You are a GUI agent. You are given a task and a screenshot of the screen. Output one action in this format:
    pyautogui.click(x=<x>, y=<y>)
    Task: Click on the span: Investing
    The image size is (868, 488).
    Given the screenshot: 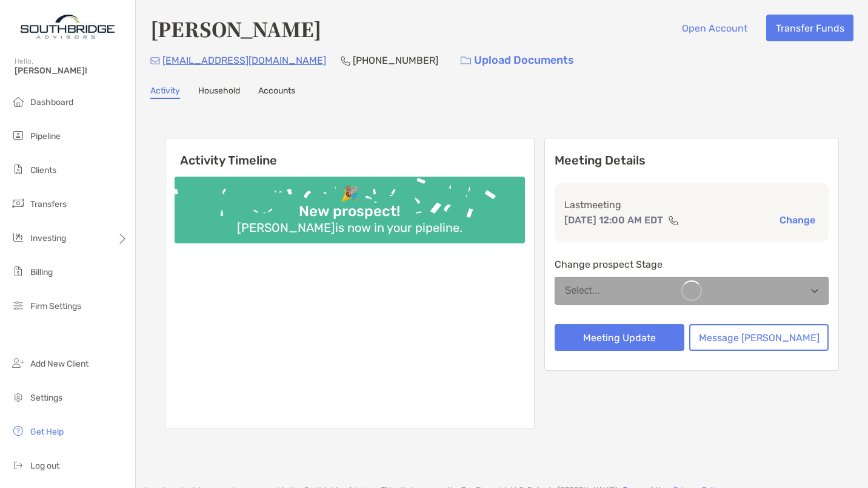 What is the action you would take?
    pyautogui.click(x=48, y=238)
    